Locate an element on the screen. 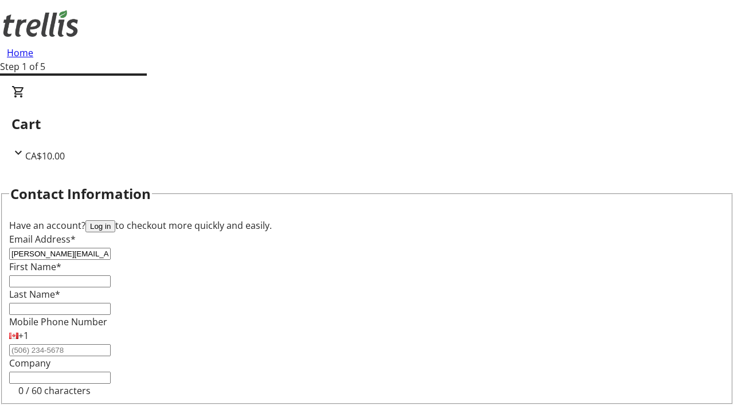 This screenshot has height=413, width=734. span: CA$10.00 is located at coordinates (45, 156).